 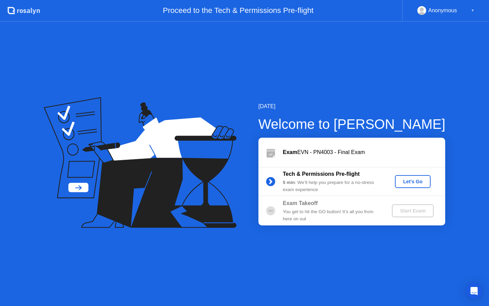 I want to click on div: Open Intercom Messenger, so click(x=474, y=291).